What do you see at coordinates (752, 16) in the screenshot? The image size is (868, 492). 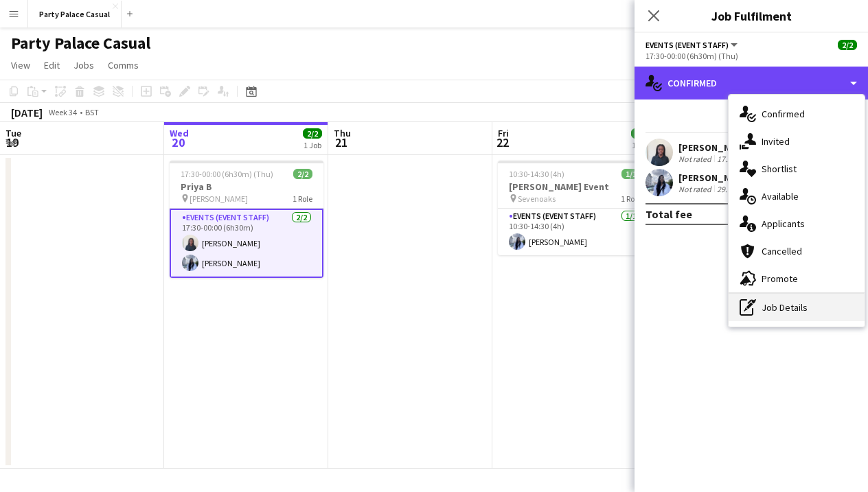 I see `h3: Job Fulfilment` at bounding box center [752, 16].